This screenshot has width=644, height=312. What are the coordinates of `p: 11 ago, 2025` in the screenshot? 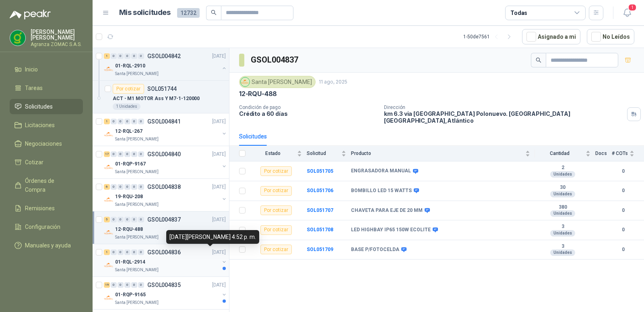 It's located at (333, 82).